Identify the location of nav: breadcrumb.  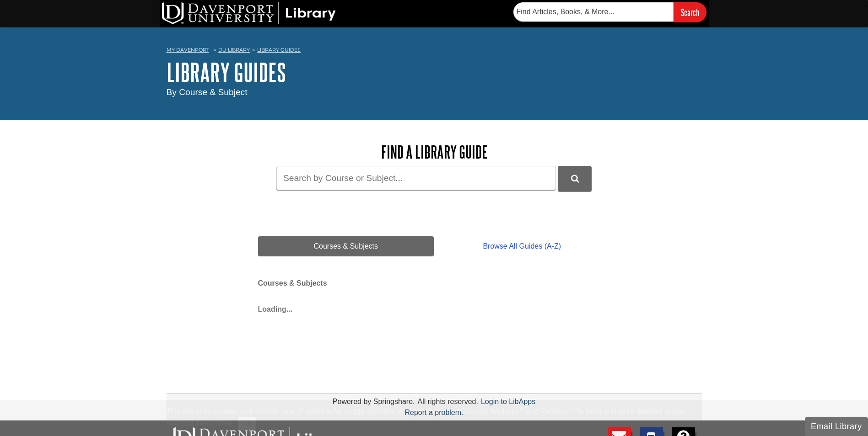
(434, 51).